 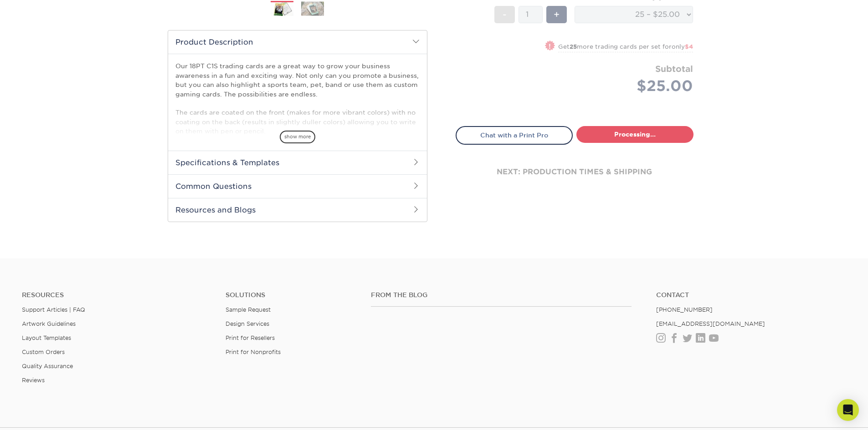 I want to click on h2: Common Questions, so click(x=297, y=186).